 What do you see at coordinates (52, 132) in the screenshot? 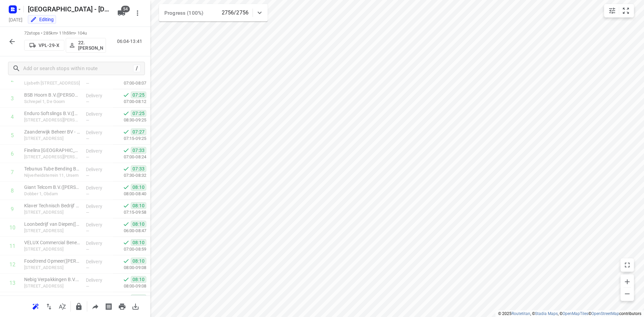
I see `p: Zaanderwijk Beheer BV - De Goorn(Ada Boots)` at bounding box center [52, 132].